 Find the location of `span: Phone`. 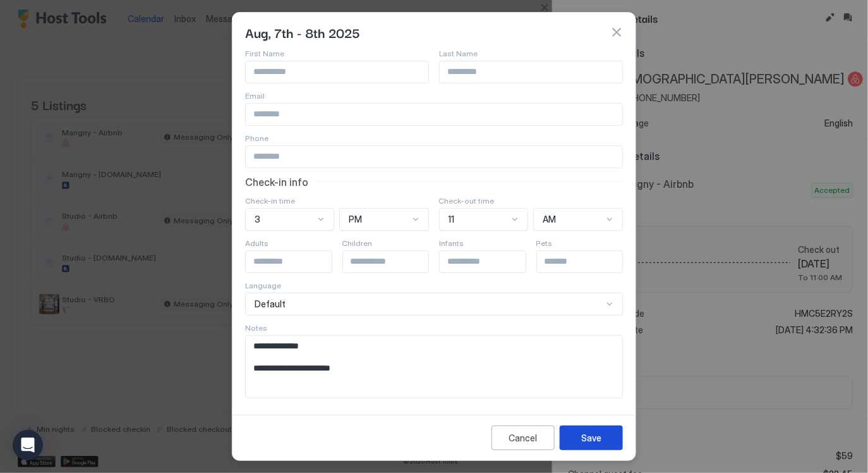

span: Phone is located at coordinates (257, 138).